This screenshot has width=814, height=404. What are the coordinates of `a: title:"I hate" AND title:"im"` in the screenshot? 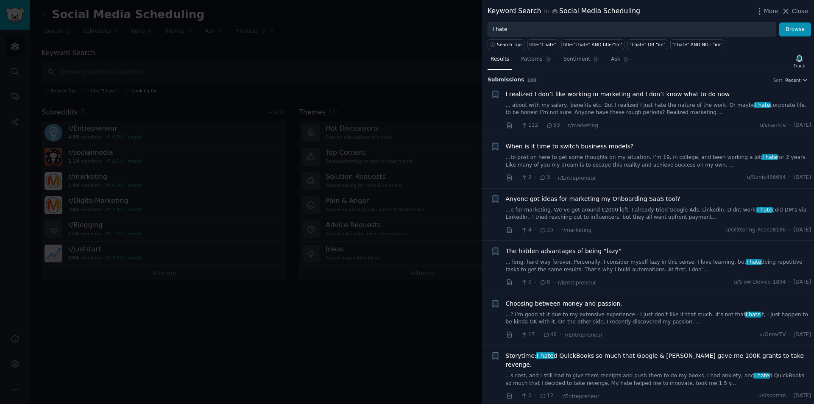 It's located at (593, 44).